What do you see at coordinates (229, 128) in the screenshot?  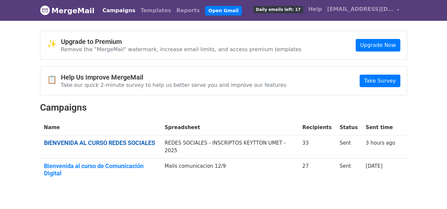 I see `th: Spreadsheet` at bounding box center [229, 128].